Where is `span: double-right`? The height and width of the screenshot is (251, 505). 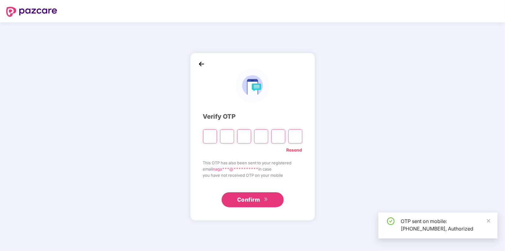
span: double-right is located at coordinates (266, 200).